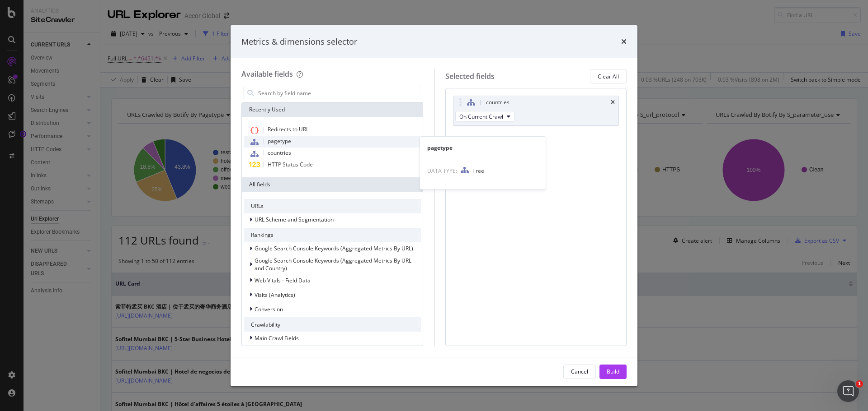  I want to click on span: HTTP Status Code, so click(290, 165).